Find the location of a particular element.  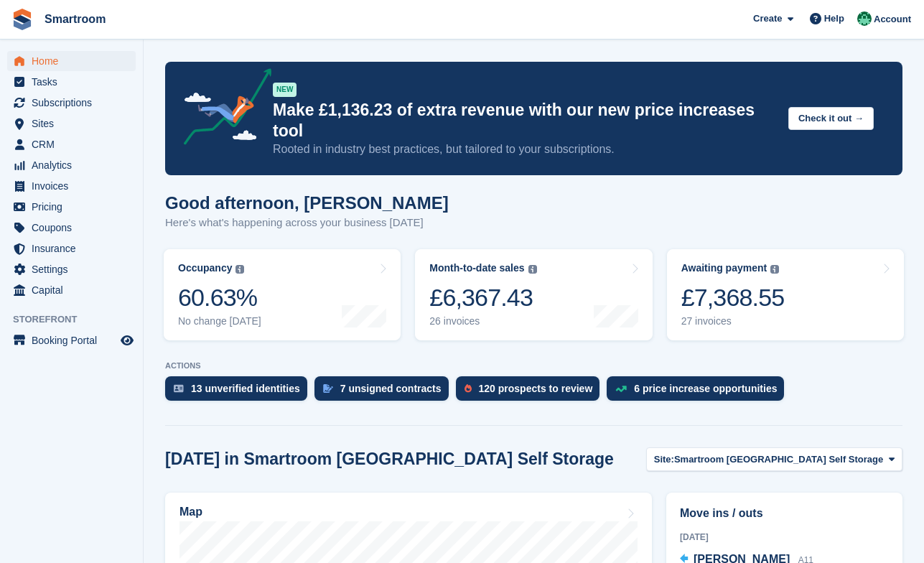

div: 7 unsigned contracts is located at coordinates (391, 388).